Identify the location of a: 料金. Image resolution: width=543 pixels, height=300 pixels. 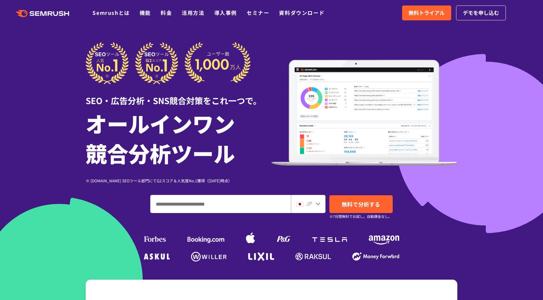
(166, 13).